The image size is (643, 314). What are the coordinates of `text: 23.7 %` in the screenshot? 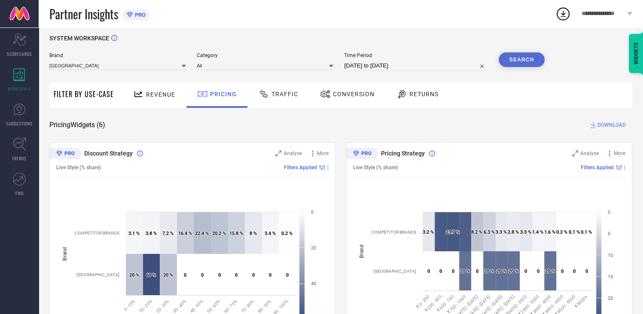 It's located at (453, 232).